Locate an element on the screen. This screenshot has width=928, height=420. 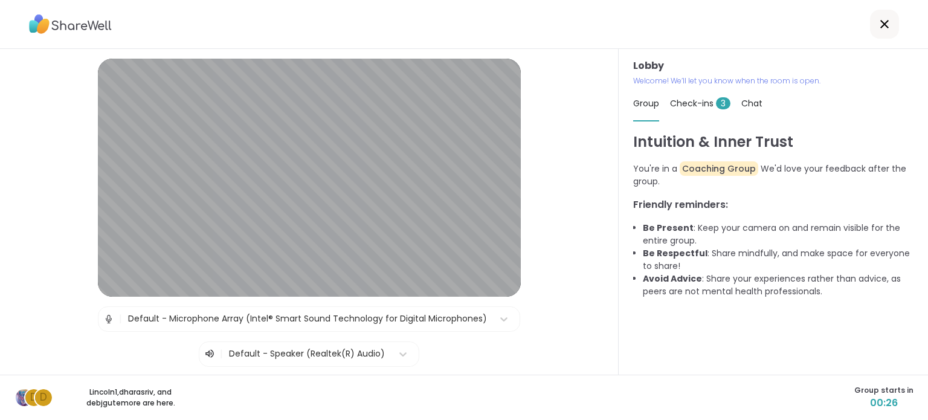
img: Microphone is located at coordinates (109, 319).